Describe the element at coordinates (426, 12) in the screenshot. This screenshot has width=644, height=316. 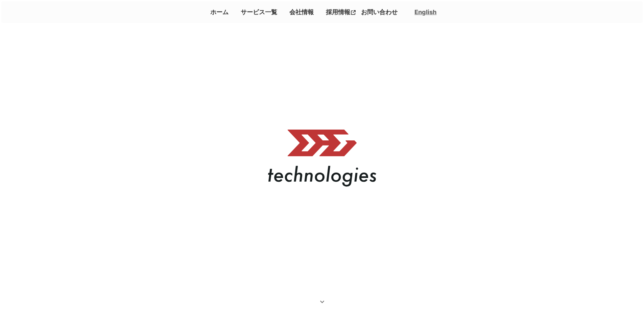
I see `a: English` at that location.